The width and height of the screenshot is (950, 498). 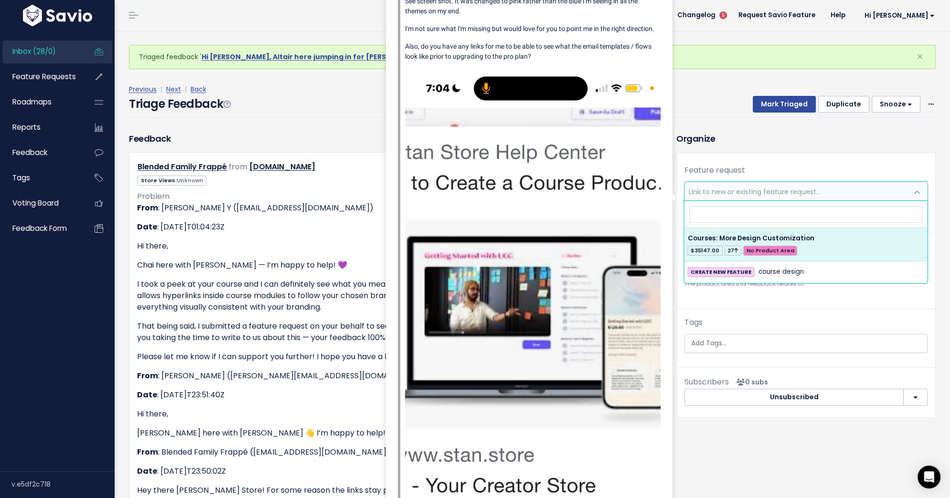 What do you see at coordinates (770, 251) in the screenshot?
I see `span: No Product Area` at bounding box center [770, 251].